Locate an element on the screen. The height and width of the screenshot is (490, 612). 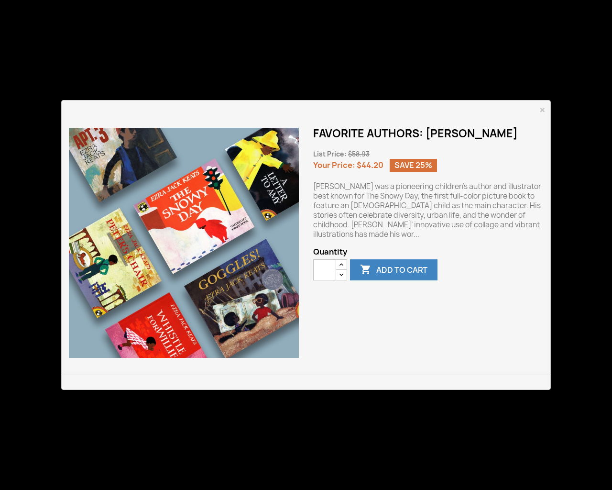
button: Close is located at coordinates (543, 110).